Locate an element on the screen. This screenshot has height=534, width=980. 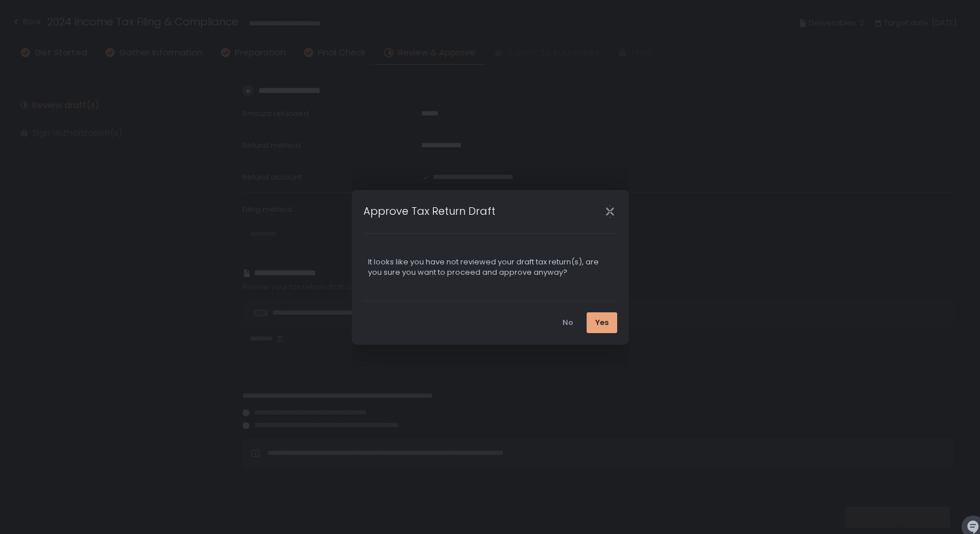
button: No is located at coordinates (568, 323).